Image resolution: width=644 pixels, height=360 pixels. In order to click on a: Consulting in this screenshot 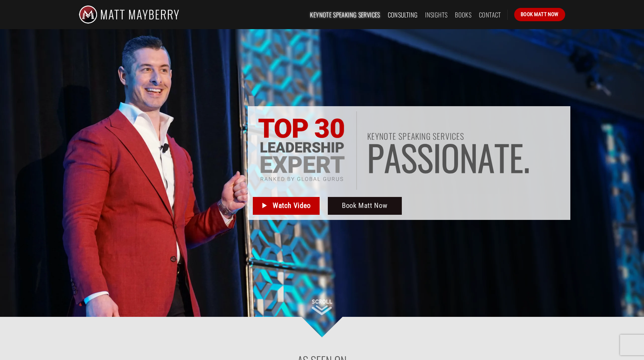, I will do `click(403, 15)`.